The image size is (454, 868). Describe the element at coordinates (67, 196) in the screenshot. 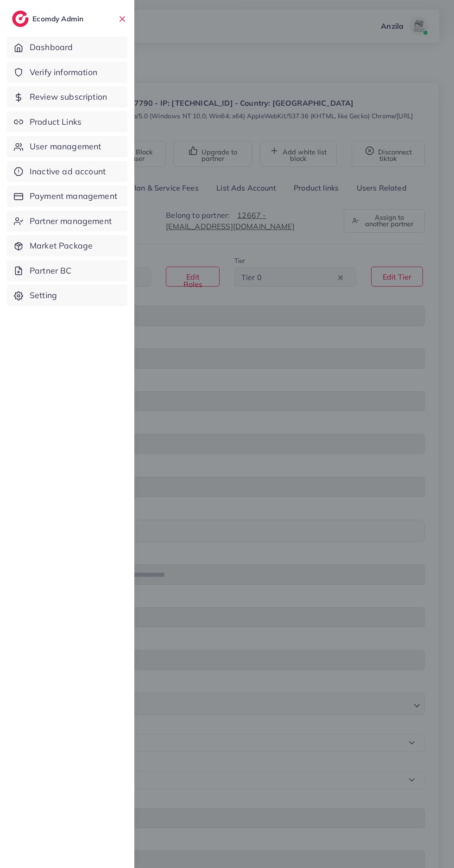

I see `a: Payment management` at that location.